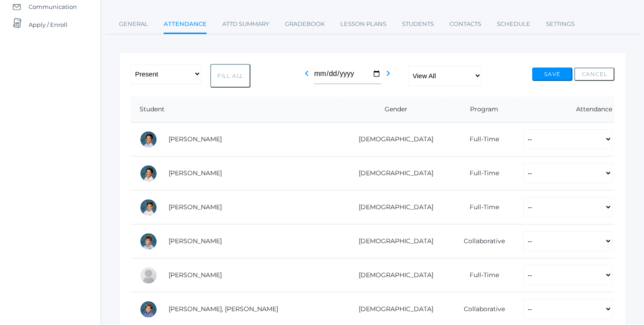 This screenshot has height=325, width=644. Describe the element at coordinates (245, 24) in the screenshot. I see `a: Attd Summary` at that location.